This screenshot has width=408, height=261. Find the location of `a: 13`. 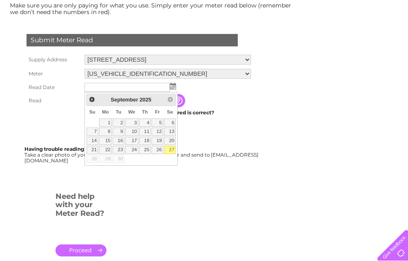

a: 13 is located at coordinates (170, 132).